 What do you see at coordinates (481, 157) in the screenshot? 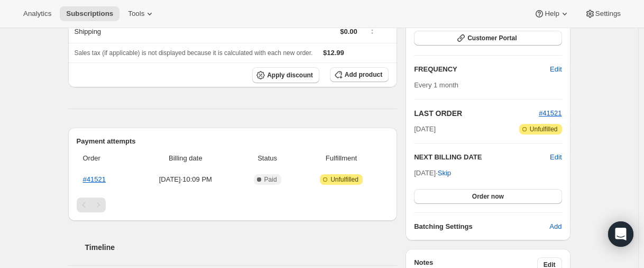
I see `h2: NEXT BILLING DATE` at bounding box center [481, 157].